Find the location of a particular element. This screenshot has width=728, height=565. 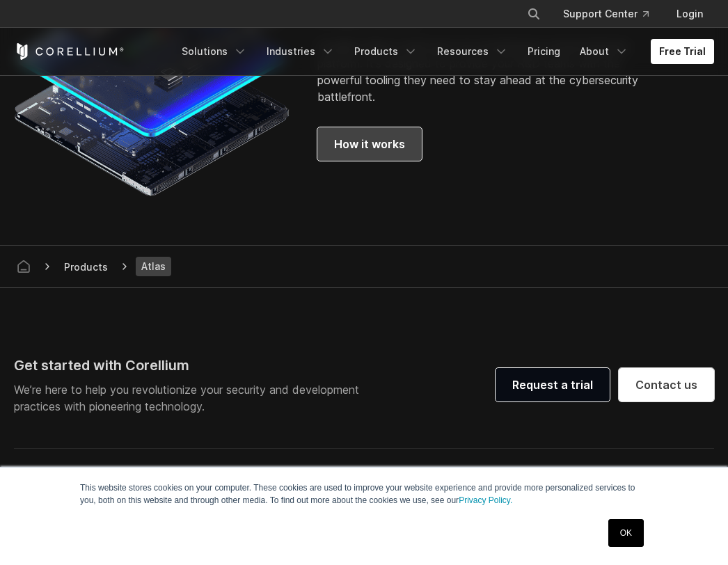

a: About is located at coordinates (604, 51).